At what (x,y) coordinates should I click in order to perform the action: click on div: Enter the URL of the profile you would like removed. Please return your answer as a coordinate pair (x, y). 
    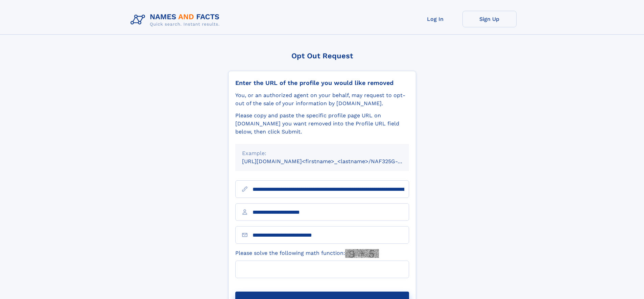
    Looking at the image, I should click on (322, 83).